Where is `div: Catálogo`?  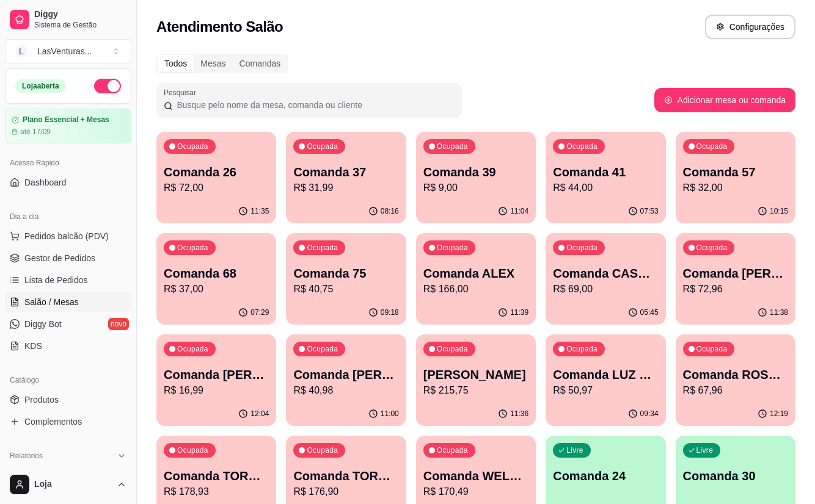 div: Catálogo is located at coordinates (68, 381).